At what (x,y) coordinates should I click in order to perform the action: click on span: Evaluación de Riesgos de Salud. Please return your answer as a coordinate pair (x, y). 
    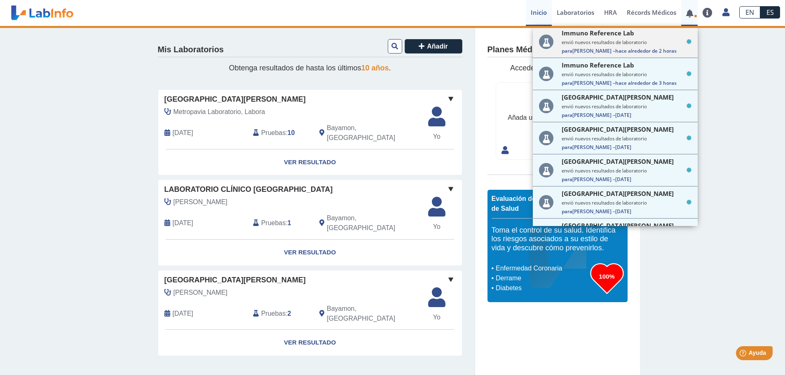
    Looking at the image, I should click on (527, 204).